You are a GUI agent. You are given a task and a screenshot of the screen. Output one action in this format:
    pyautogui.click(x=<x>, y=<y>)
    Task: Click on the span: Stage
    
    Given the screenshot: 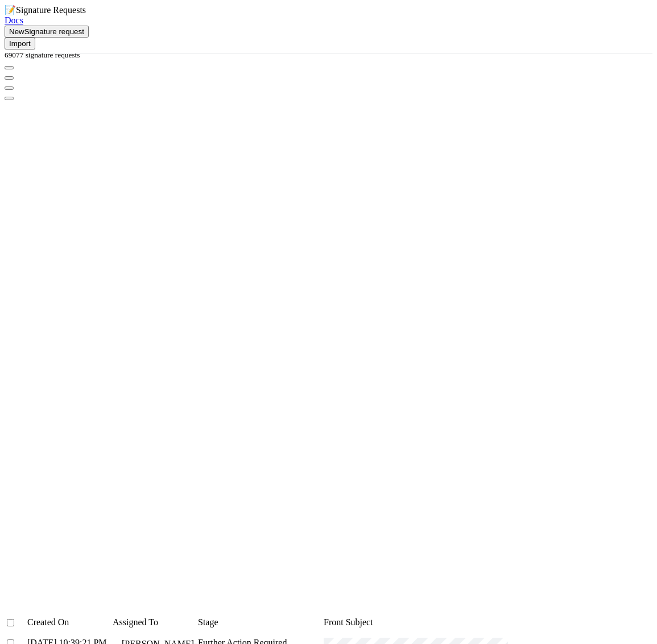 What is the action you would take?
    pyautogui.click(x=208, y=622)
    